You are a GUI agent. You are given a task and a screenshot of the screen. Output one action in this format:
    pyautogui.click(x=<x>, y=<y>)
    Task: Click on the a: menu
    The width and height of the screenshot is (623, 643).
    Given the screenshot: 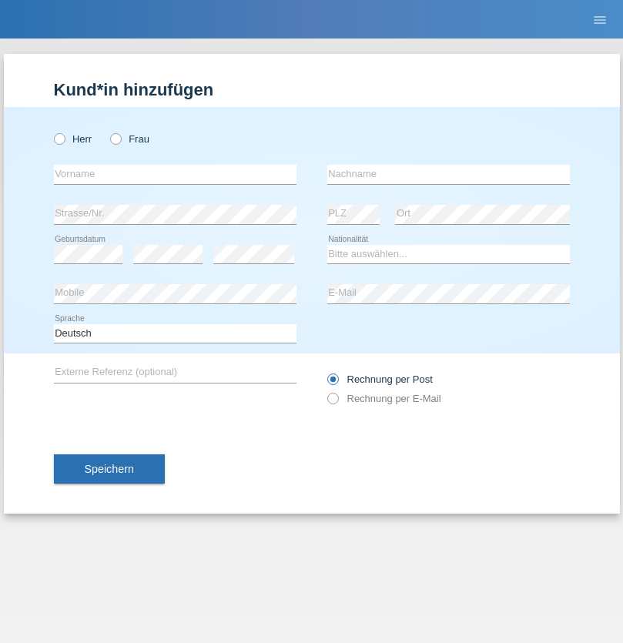 What is the action you would take?
    pyautogui.click(x=600, y=19)
    